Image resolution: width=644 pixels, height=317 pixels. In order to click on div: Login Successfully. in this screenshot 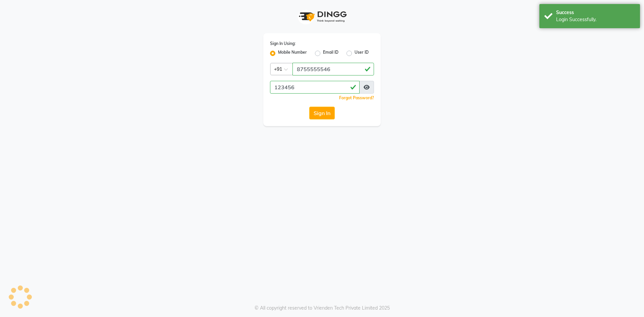, I will do `click(596, 19)`.